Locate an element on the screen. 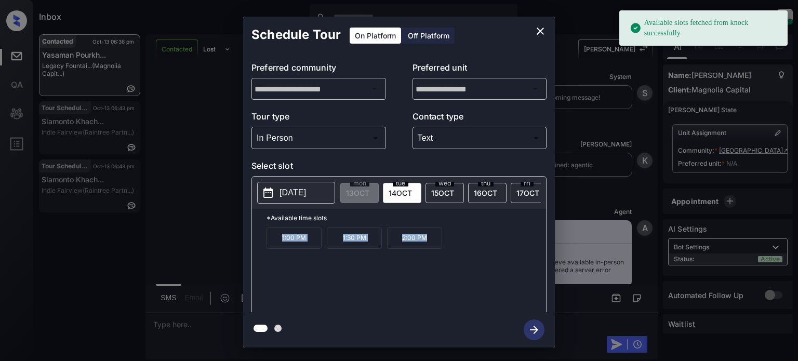 Image resolution: width=798 pixels, height=361 pixels. p: Tour type is located at coordinates (318, 118).